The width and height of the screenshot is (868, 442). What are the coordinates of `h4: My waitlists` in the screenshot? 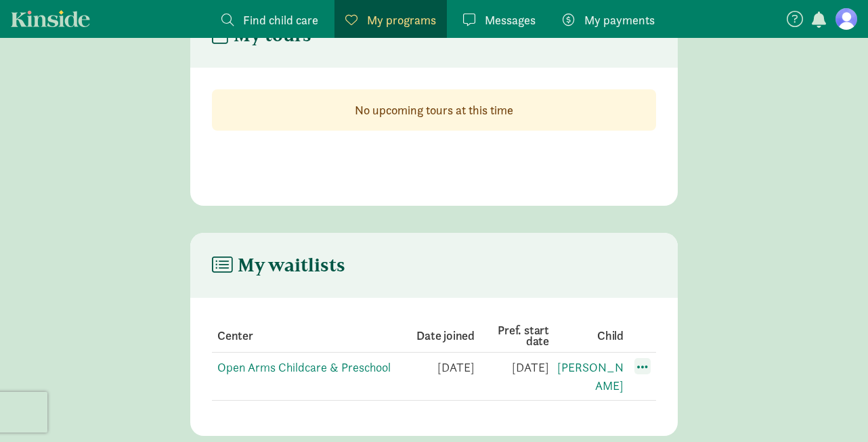 It's located at (278, 265).